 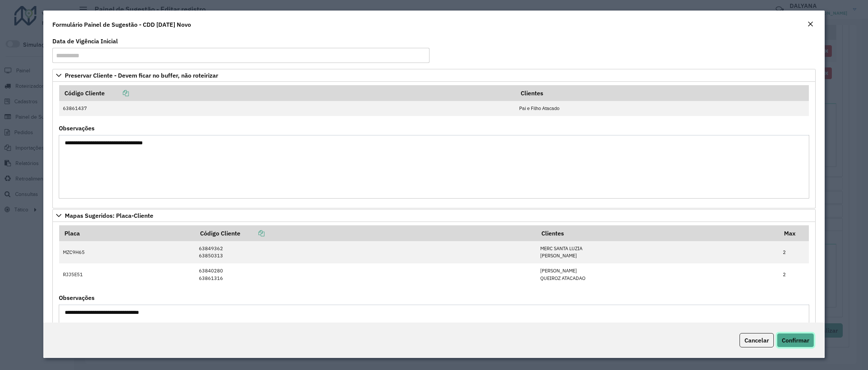 What do you see at coordinates (794, 233) in the screenshot?
I see `th: Max` at bounding box center [794, 233].